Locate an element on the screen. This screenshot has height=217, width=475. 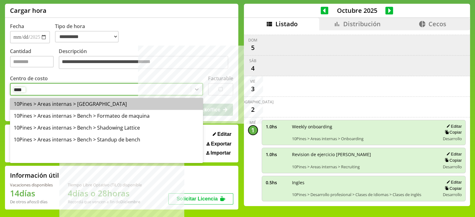
div: vie is located at coordinates (253, 81).